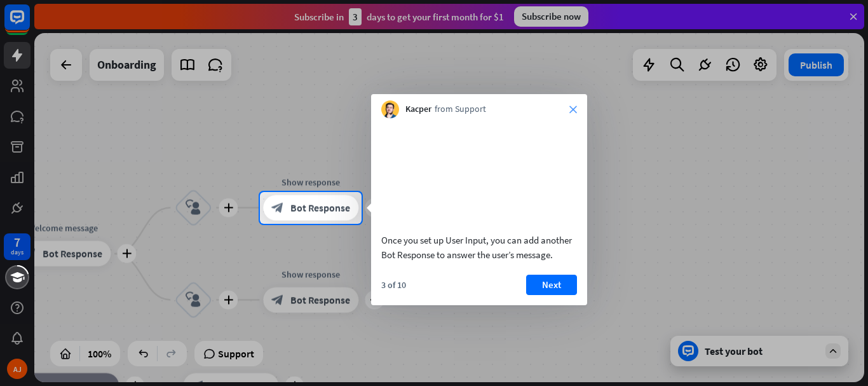  Describe the element at coordinates (320, 208) in the screenshot. I see `span: Bot Response` at that location.